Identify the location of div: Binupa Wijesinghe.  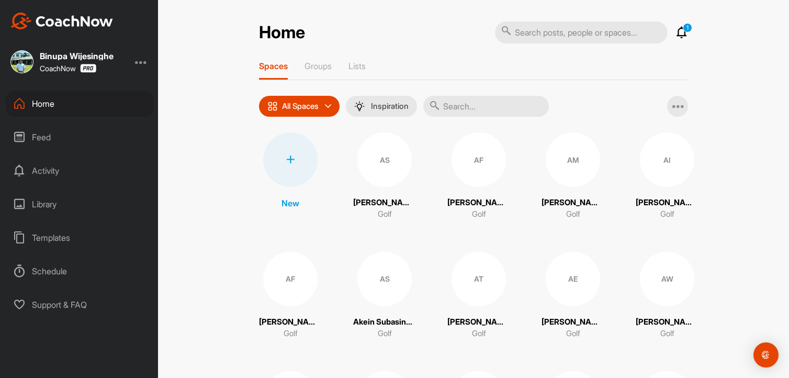
(76, 56).